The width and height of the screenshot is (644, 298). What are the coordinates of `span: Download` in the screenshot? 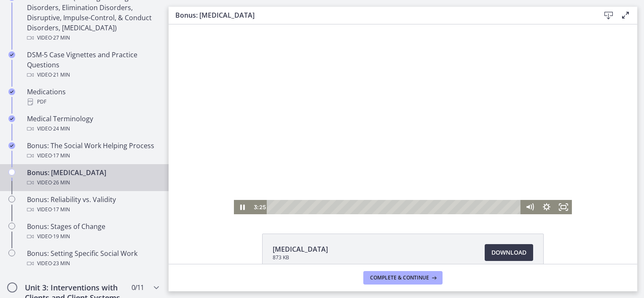 It's located at (509, 252).